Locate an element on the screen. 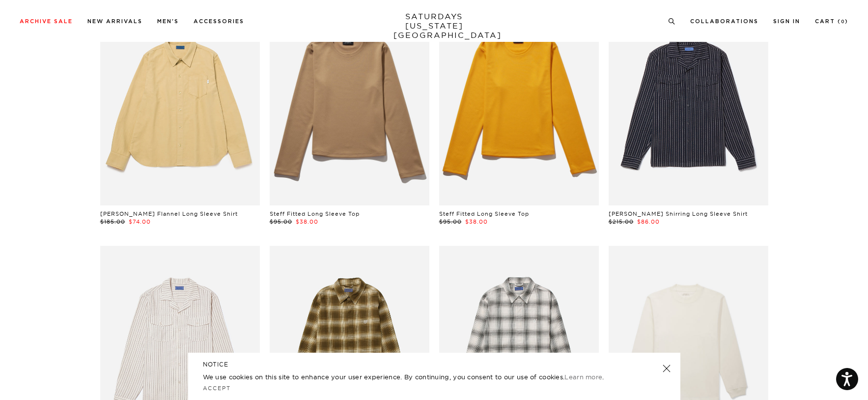 The image size is (868, 400). h5: NOTICE is located at coordinates (434, 365).